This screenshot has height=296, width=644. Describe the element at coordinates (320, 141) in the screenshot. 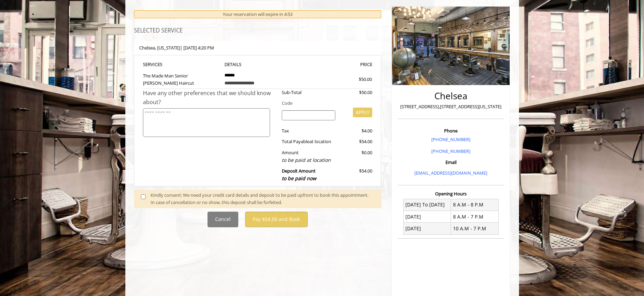

I see `span: at location` at that location.